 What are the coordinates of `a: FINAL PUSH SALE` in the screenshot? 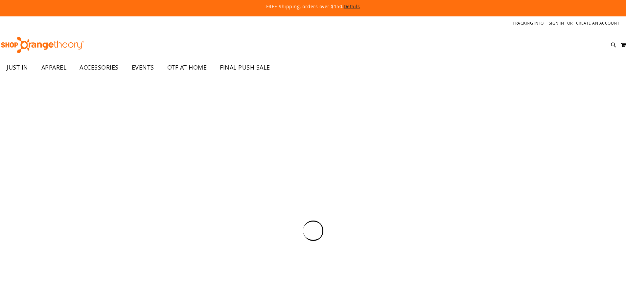 It's located at (245, 68).